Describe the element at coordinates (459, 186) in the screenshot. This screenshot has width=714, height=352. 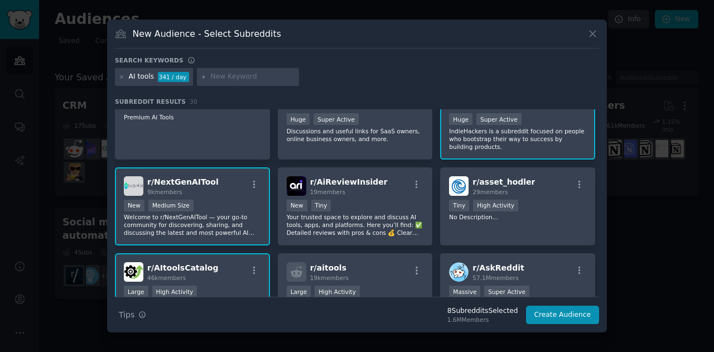
I see `img: asset_hodler` at that location.